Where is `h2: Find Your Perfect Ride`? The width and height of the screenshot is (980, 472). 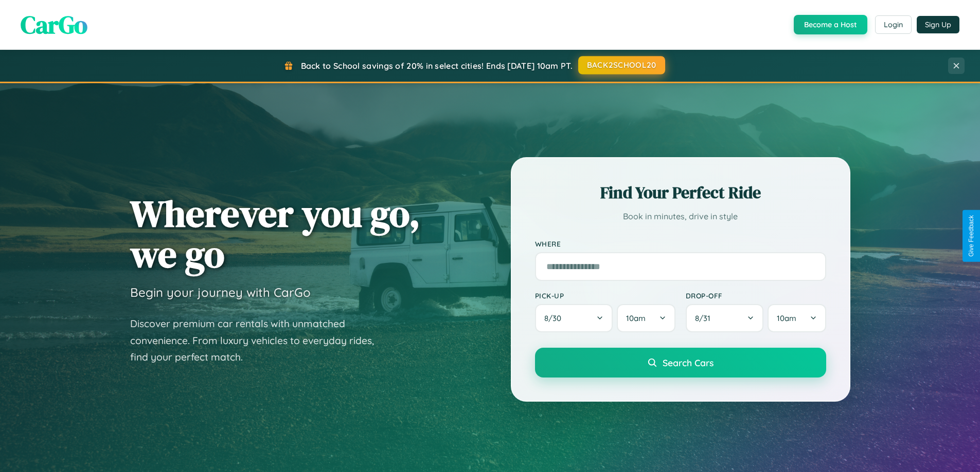 h2: Find Your Perfect Ride is located at coordinates (680, 193).